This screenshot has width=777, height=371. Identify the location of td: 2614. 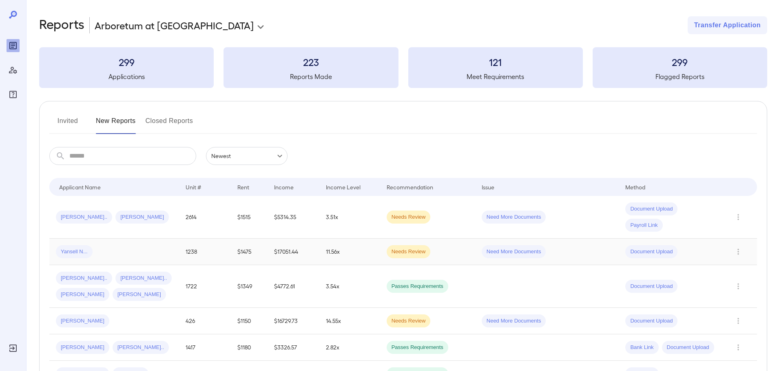
(205, 217).